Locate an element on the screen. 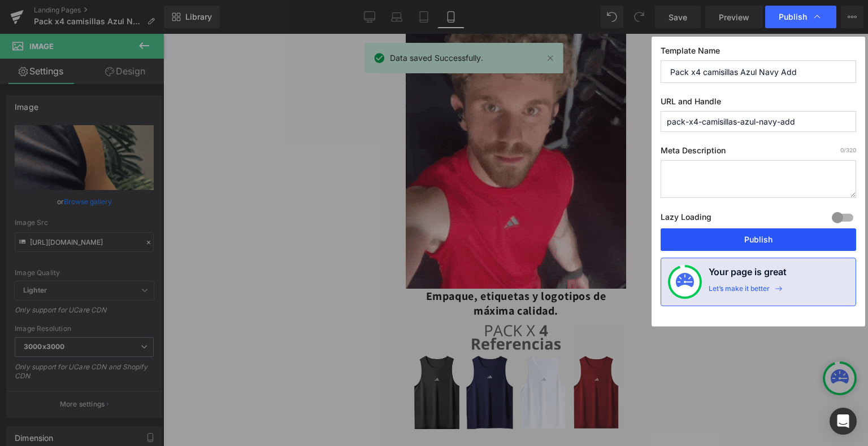  label: Lazy Loading is located at coordinates (686, 219).